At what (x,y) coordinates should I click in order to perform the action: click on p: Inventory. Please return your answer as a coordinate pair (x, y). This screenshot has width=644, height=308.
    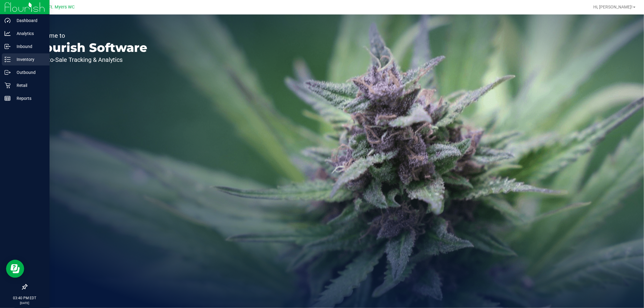
    Looking at the image, I should click on (29, 59).